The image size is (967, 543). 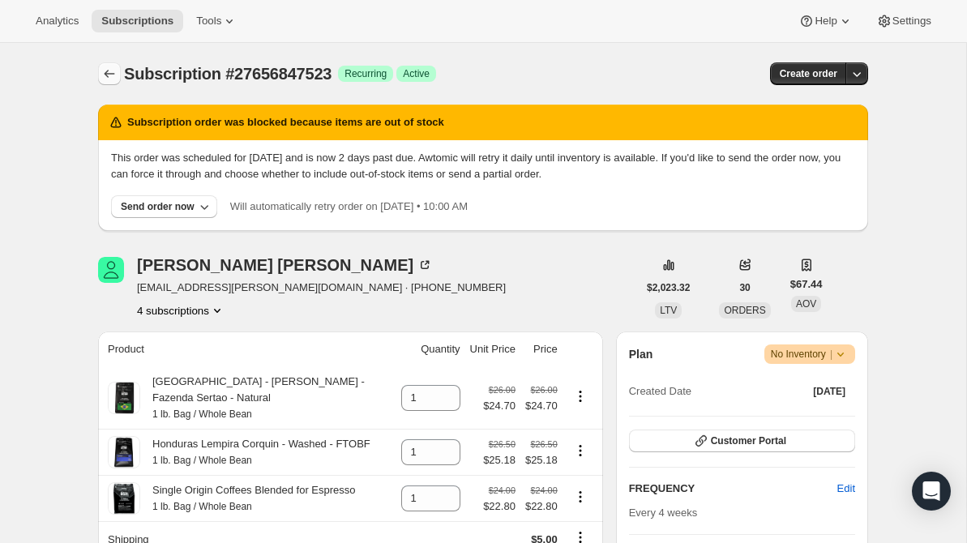 I want to click on button: Tools, so click(x=217, y=21).